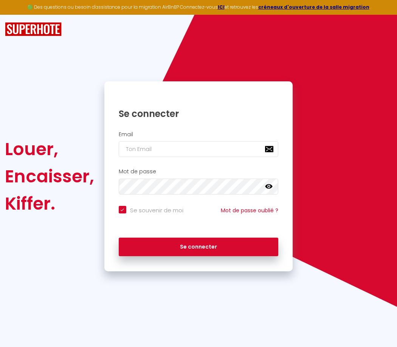 This screenshot has width=397, height=347. I want to click on strong: créneaux d'ouverture de la salle migration, so click(314, 7).